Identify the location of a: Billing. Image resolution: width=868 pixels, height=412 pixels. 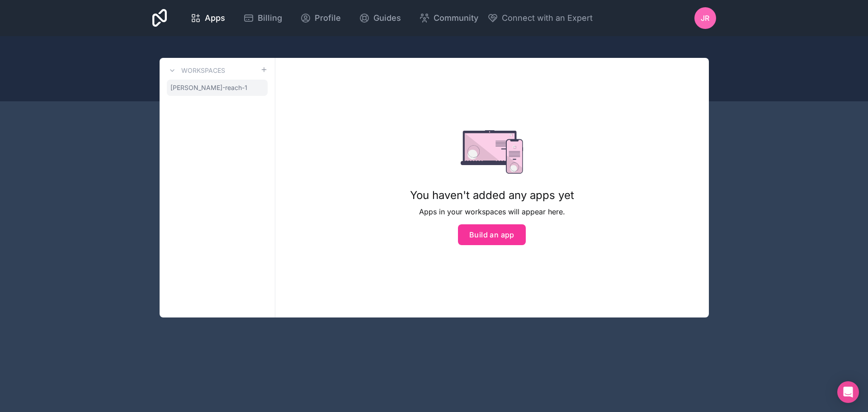
(263, 18).